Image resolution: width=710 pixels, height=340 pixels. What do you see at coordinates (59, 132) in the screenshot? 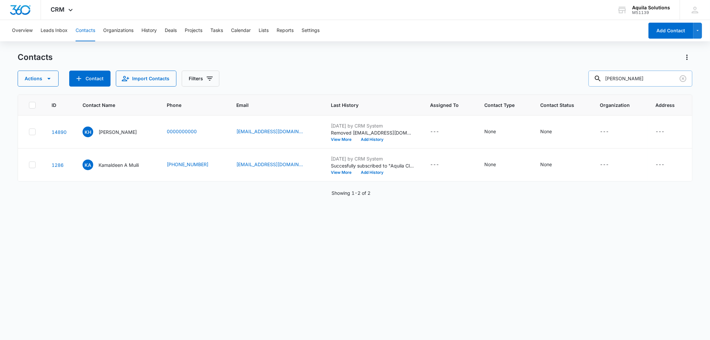
I see `a: Navigate to contact details page for Kamal Haddad` at bounding box center [59, 132].